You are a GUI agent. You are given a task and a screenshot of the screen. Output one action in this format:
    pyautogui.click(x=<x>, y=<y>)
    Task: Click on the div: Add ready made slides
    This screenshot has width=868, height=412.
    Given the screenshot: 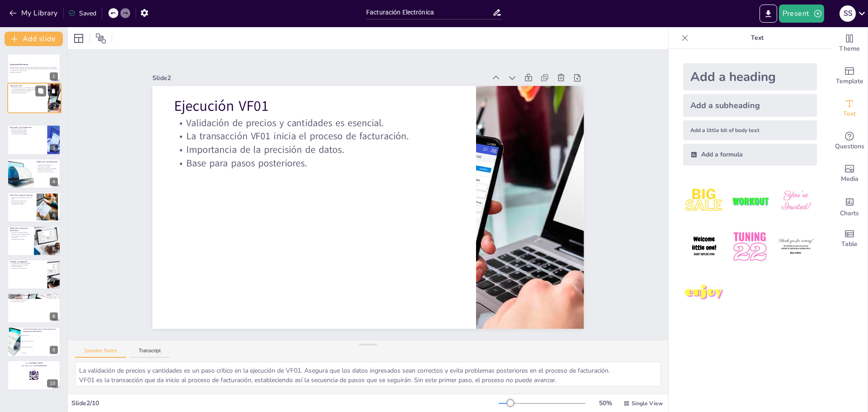 What is the action you would take?
    pyautogui.click(x=849, y=76)
    